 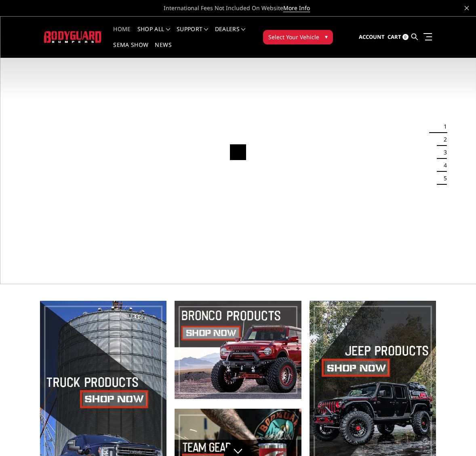 I want to click on button: 5 of 5, so click(x=443, y=178).